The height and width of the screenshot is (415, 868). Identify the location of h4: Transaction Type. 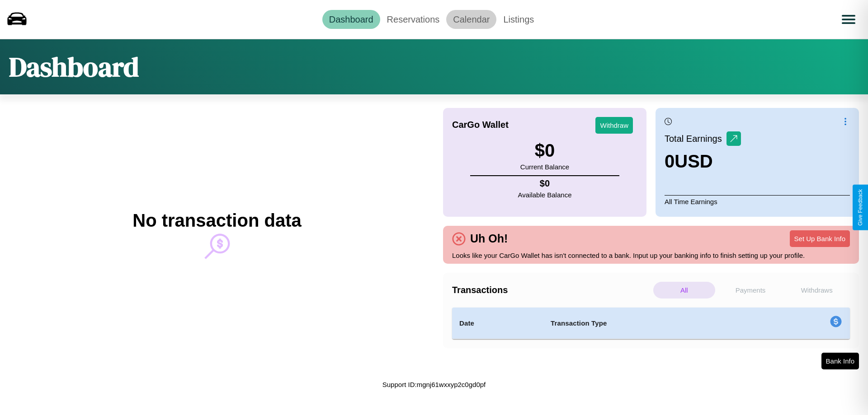
(653, 323).